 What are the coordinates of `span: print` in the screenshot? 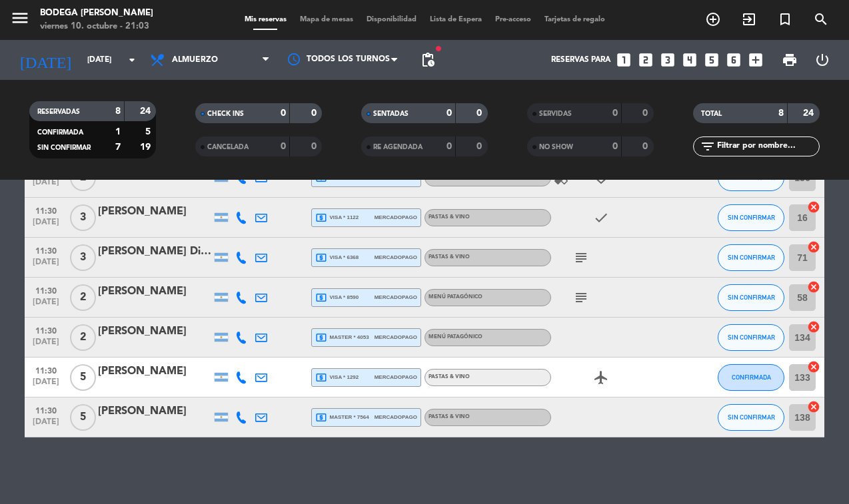 It's located at (790, 60).